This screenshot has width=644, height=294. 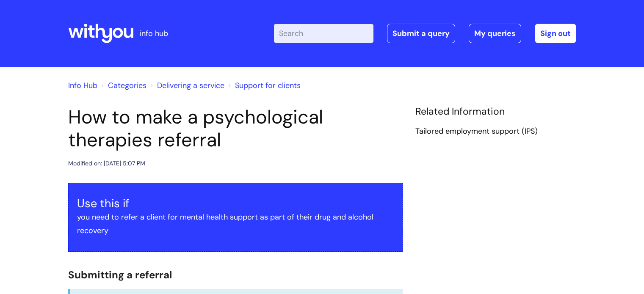 What do you see at coordinates (323, 33) in the screenshot?
I see `input: Search` at bounding box center [323, 33].